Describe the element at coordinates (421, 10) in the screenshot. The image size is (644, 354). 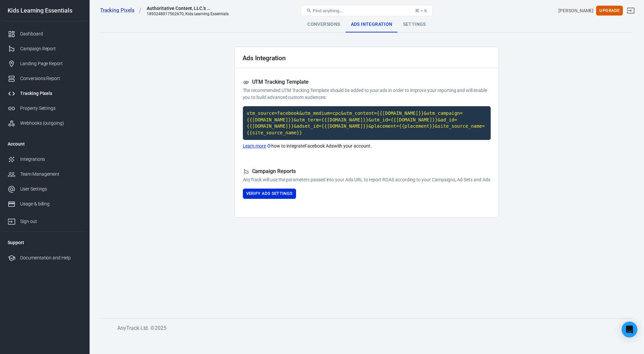
I see `div: ⌘ + K` at that location.